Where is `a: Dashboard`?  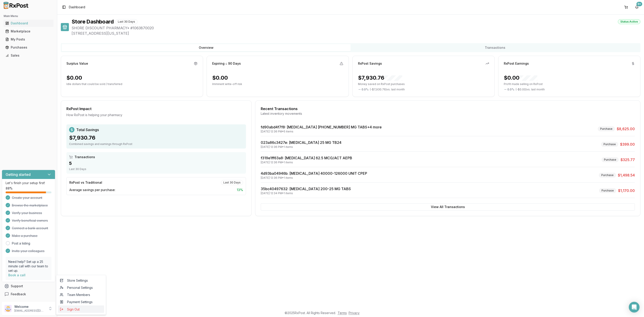
a: Dashboard is located at coordinates (28, 23).